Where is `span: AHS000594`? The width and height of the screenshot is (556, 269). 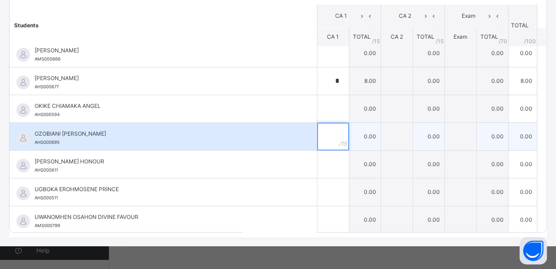
span: AHS000594 is located at coordinates (47, 114).